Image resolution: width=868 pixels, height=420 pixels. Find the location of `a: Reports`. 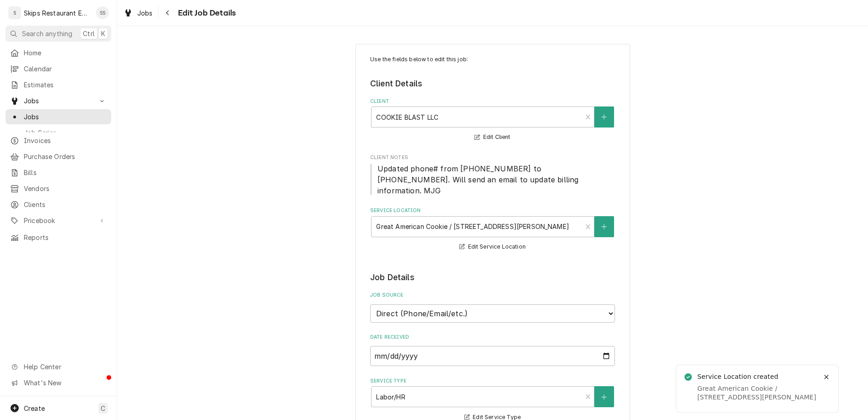

a: Reports is located at coordinates (58, 237).